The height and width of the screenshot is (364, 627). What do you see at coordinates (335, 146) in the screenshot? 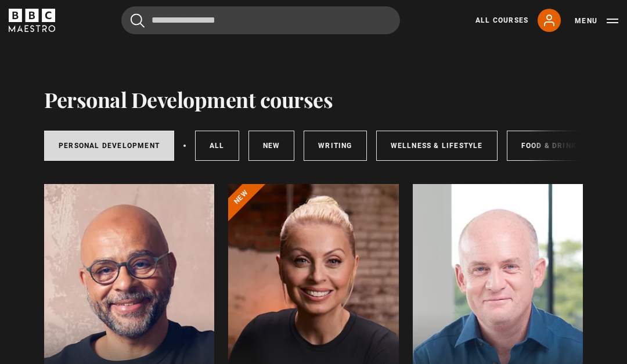
I see `a: Writing` at bounding box center [335, 146].